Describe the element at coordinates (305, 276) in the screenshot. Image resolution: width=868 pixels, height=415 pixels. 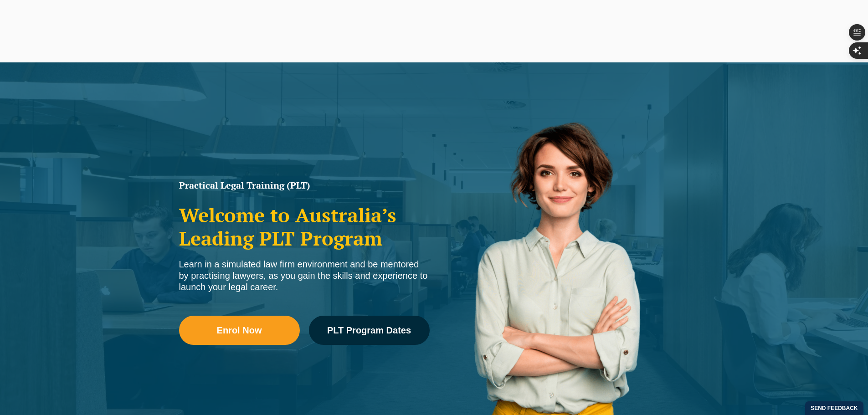
I see `div: Learn in a simulated law firm environment and be mentored by practising lawyers, as you gain the ...` at that location.